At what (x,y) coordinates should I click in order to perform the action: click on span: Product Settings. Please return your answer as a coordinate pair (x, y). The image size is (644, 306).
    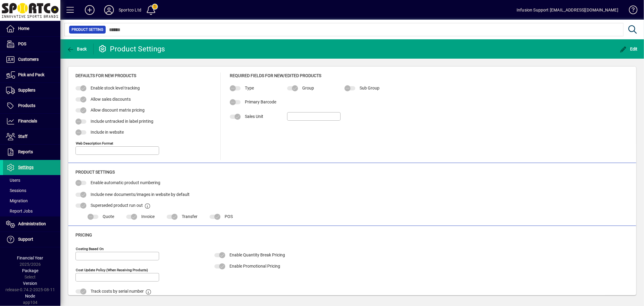
    Looking at the image, I should click on (95, 172).